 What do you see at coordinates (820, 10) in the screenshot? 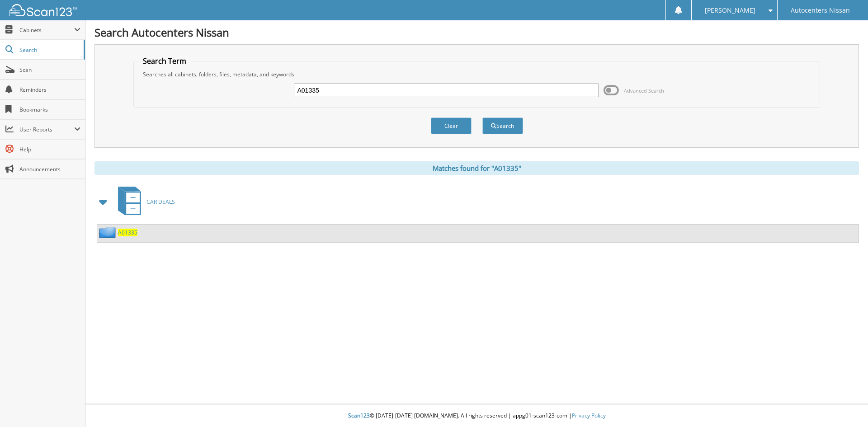
I see `span: Autocenters Nissan` at bounding box center [820, 10].